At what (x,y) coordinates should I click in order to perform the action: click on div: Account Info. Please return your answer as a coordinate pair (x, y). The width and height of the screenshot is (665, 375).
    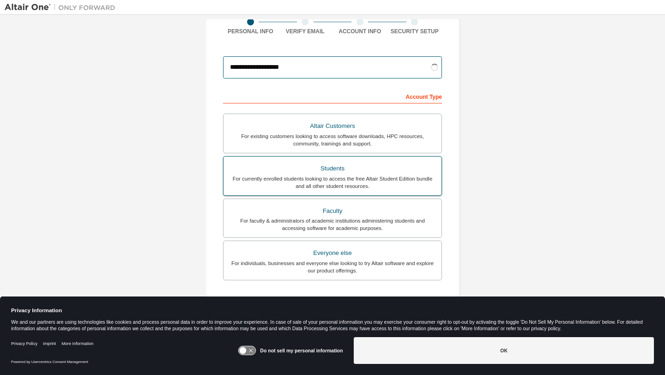
    Looking at the image, I should click on (360, 31).